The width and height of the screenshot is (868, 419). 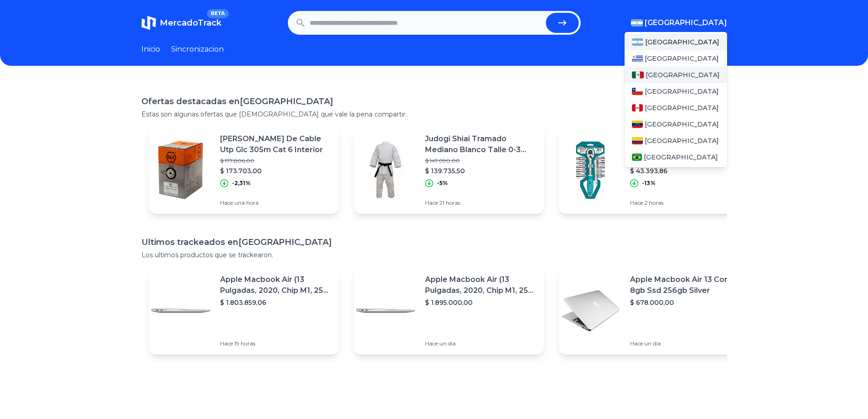 What do you see at coordinates (442, 184) in the screenshot?
I see `p: -5%` at bounding box center [442, 184].